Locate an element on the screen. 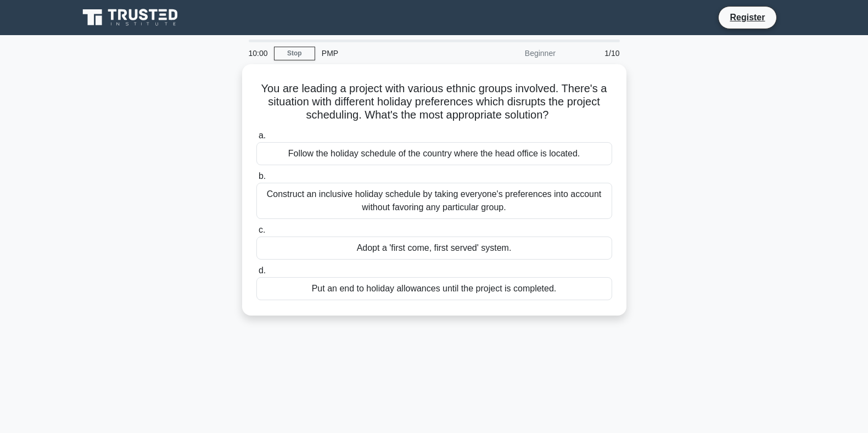  div: Beginner is located at coordinates (514, 53).